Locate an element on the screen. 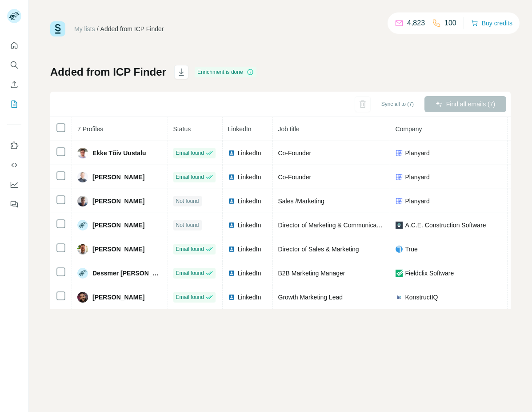 This screenshot has width=532, height=412. span: B2B Marketing Manager is located at coordinates (311, 273).